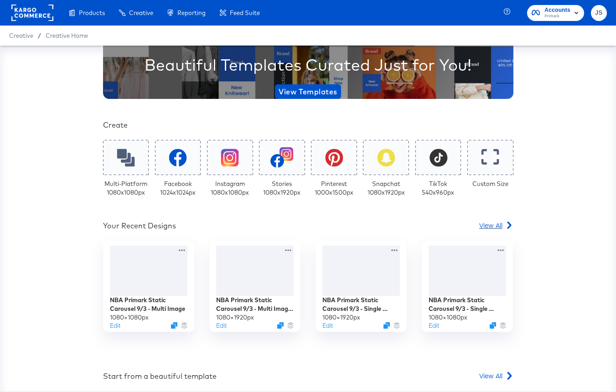  I want to click on div: NBA Primark Static Carousel 9/3 - Single Image 9:161080×1920pxEditDuplicate, so click(361, 286).